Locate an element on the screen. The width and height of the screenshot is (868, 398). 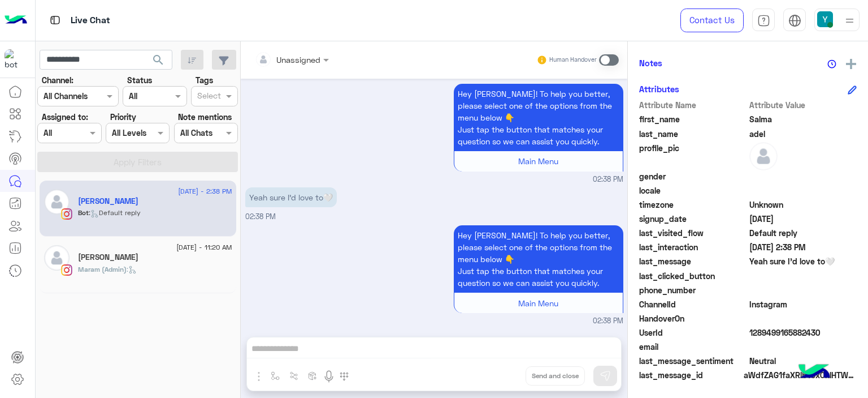
div: Select is located at coordinates (208, 97).